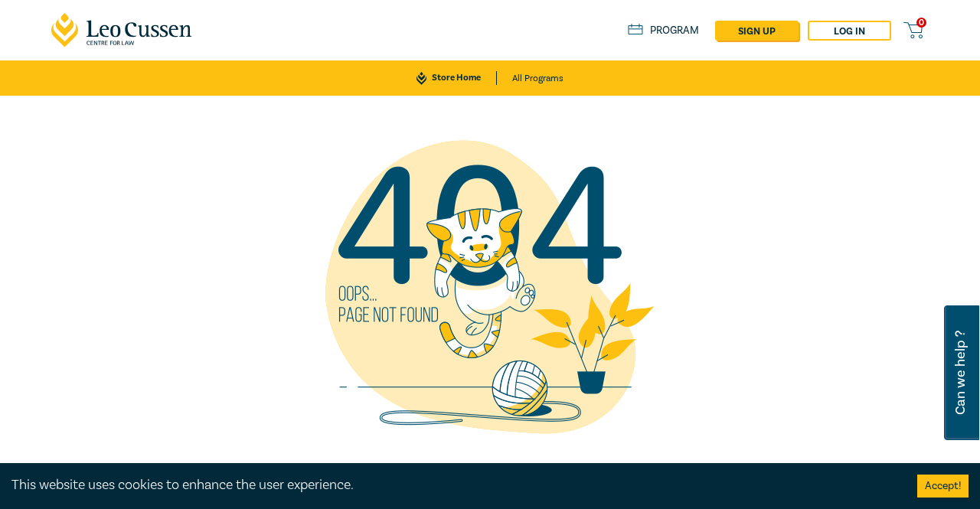 The width and height of the screenshot is (980, 509). I want to click on img: not found, so click(490, 287).